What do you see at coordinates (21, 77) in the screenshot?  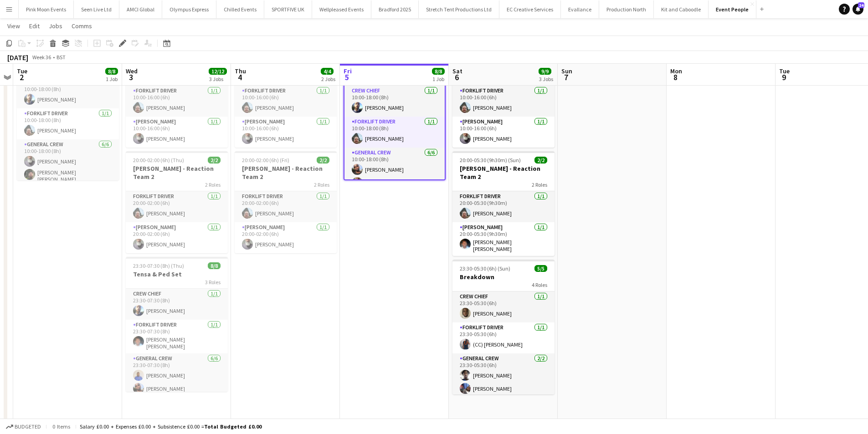 I see `span: 2` at bounding box center [21, 77].